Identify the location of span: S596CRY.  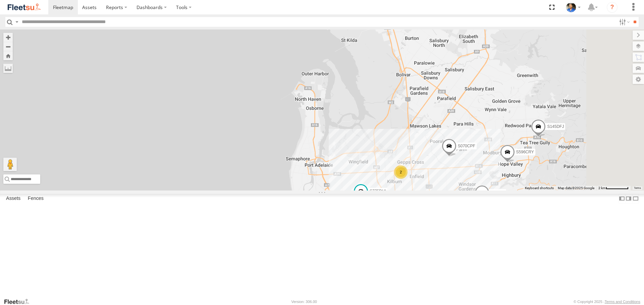
(525, 152).